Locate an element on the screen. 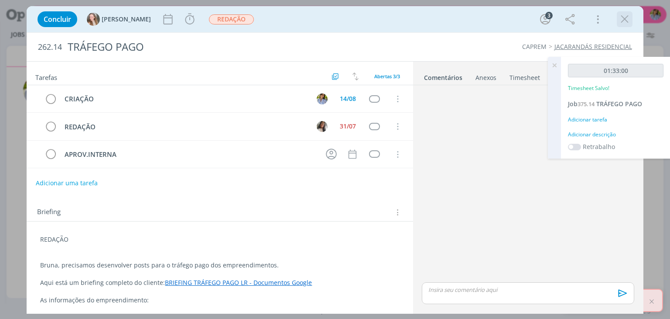 This screenshot has width=670, height=319. span: TRÁFEGO PAGO is located at coordinates (619, 103).